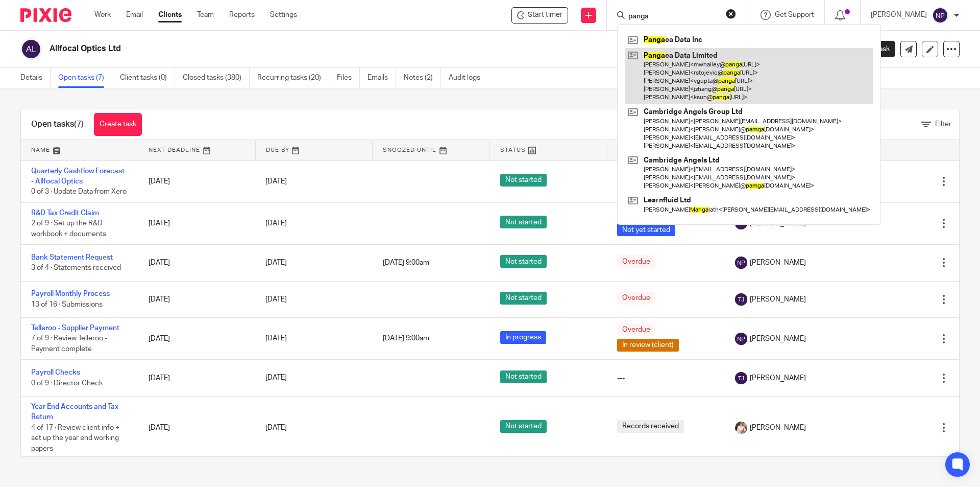 The height and width of the screenshot is (487, 980). What do you see at coordinates (170, 14) in the screenshot?
I see `a: Clients` at bounding box center [170, 14].